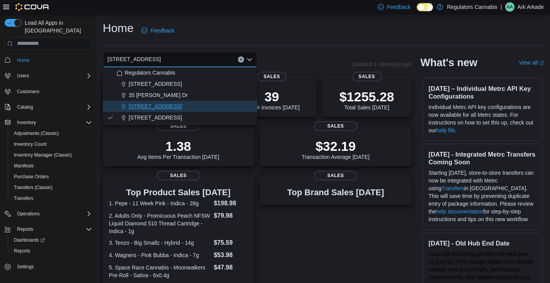 Image resolution: width=550 pixels, height=283 pixels. Describe the element at coordinates (32, 7) in the screenshot. I see `img: Cova` at that location.